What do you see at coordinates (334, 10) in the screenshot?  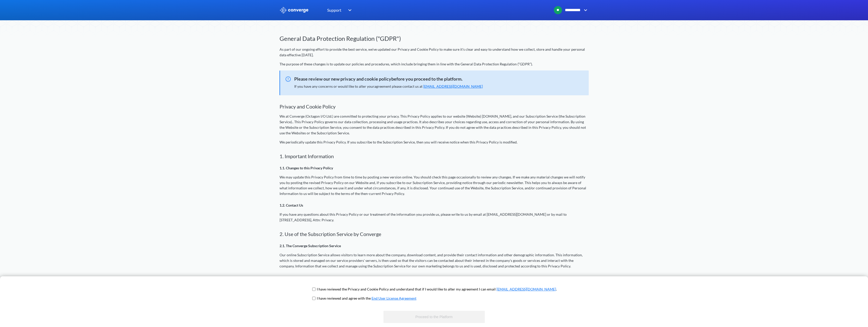 I see `span: Support` at bounding box center [334, 10].